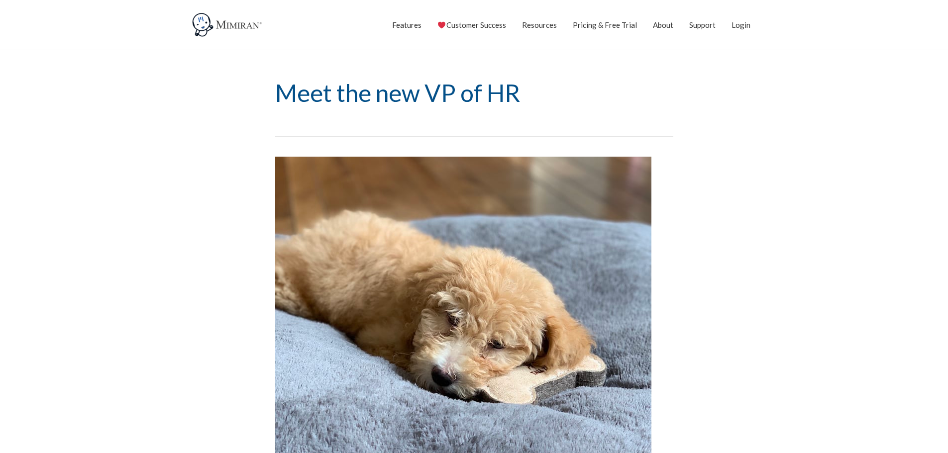 Image resolution: width=948 pixels, height=453 pixels. I want to click on a: Login, so click(741, 25).